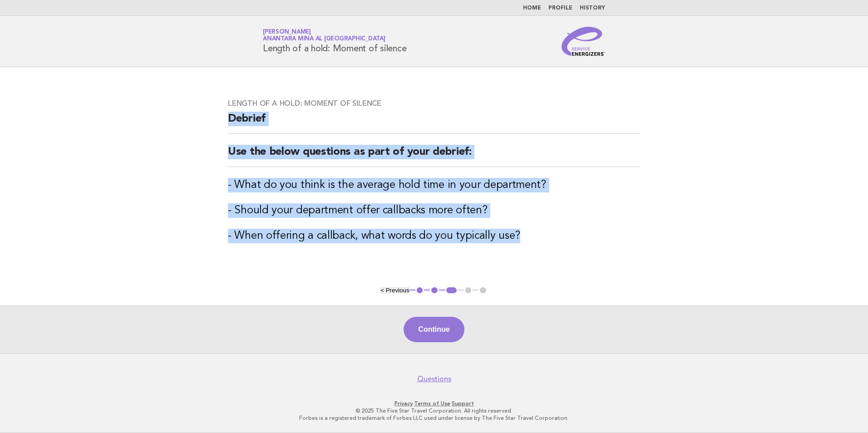  What do you see at coordinates (434, 236) in the screenshot?
I see `h3: - When offering a callback, what words do you typically use?` at bounding box center [434, 236].